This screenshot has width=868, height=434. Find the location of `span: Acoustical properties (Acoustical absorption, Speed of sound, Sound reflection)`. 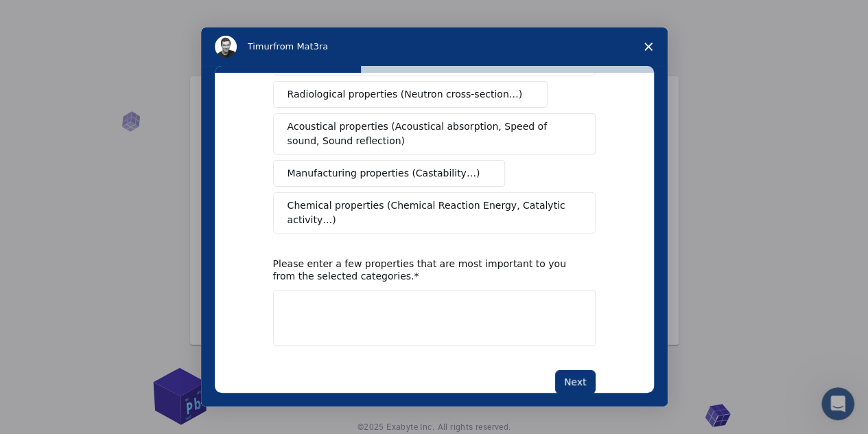

span: Acoustical properties (Acoustical absorption, Speed of sound, Sound reflection) is located at coordinates (430, 134).